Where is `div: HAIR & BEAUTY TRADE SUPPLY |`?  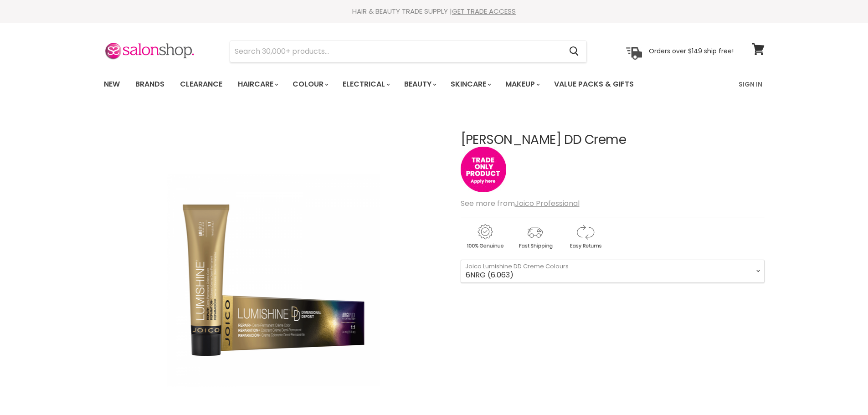
div: HAIR & BEAUTY TRADE SUPPLY | is located at coordinates (435, 11).